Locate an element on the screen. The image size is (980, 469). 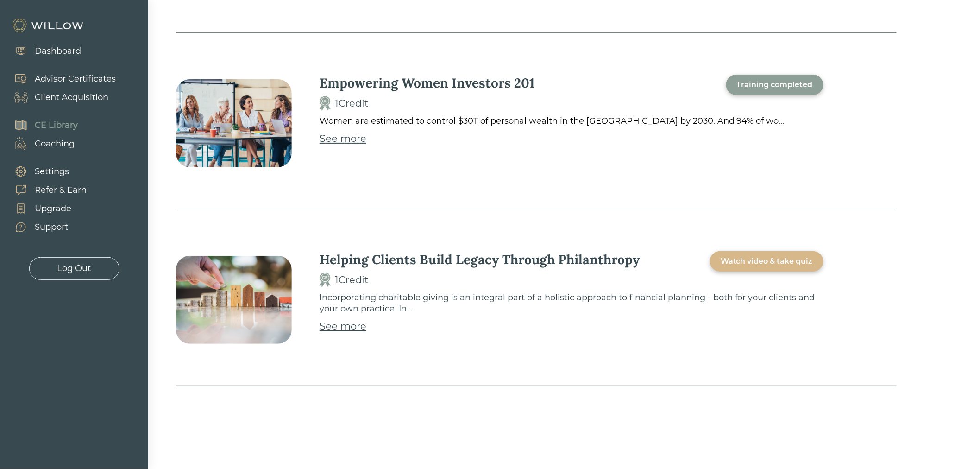
div: Upgrade is located at coordinates (53, 208).